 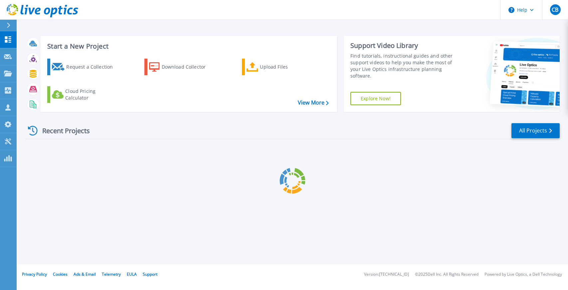 What do you see at coordinates (92, 94) in the screenshot?
I see `div: Cloud Pricing Calculator` at bounding box center [92, 94].